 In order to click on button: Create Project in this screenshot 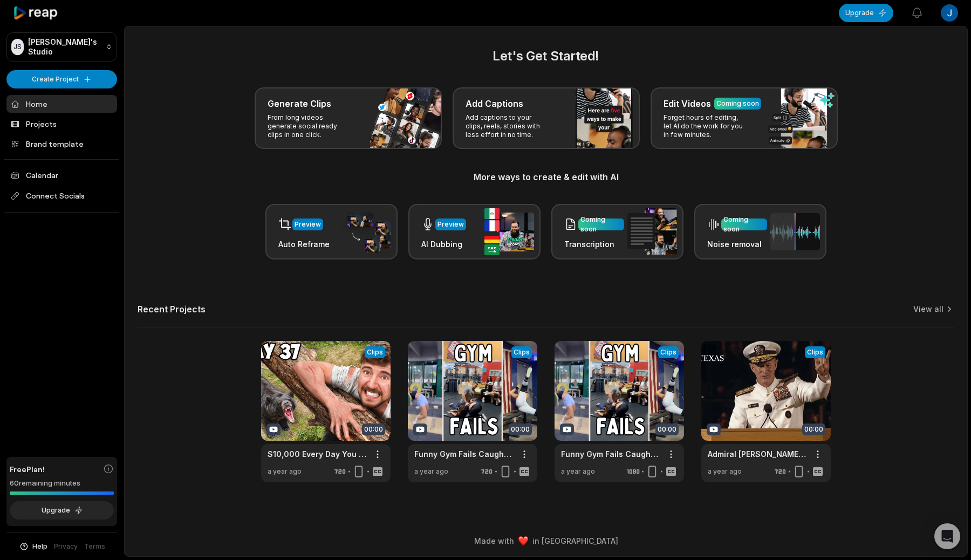, I will do `click(61, 79)`.